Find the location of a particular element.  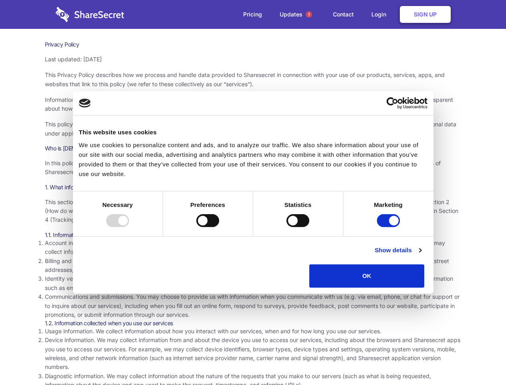

span: This section describes the various types of information we collect from and about you. To underst... is located at coordinates (252, 211).